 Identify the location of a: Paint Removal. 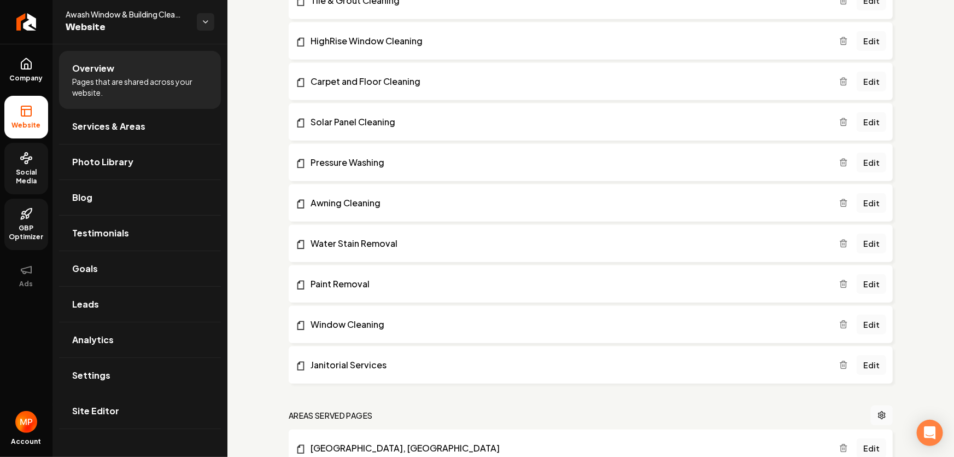
(567, 284).